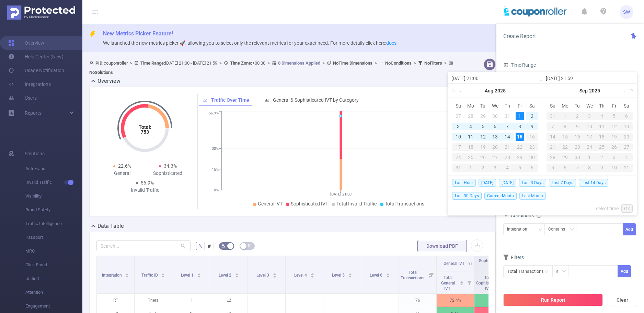 Image resolution: width=644 pixels, height=313 pixels. What do you see at coordinates (495, 126) in the screenshot?
I see `td: August 6, 2025` at bounding box center [495, 126].